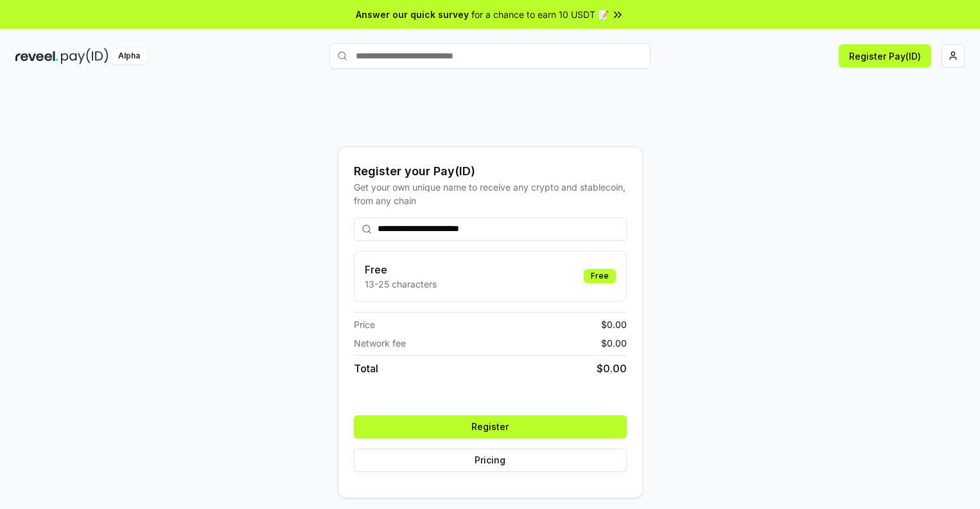 The image size is (980, 509). Describe the element at coordinates (540, 14) in the screenshot. I see `span: for a chance to earn 10 USDT 📝` at that location.